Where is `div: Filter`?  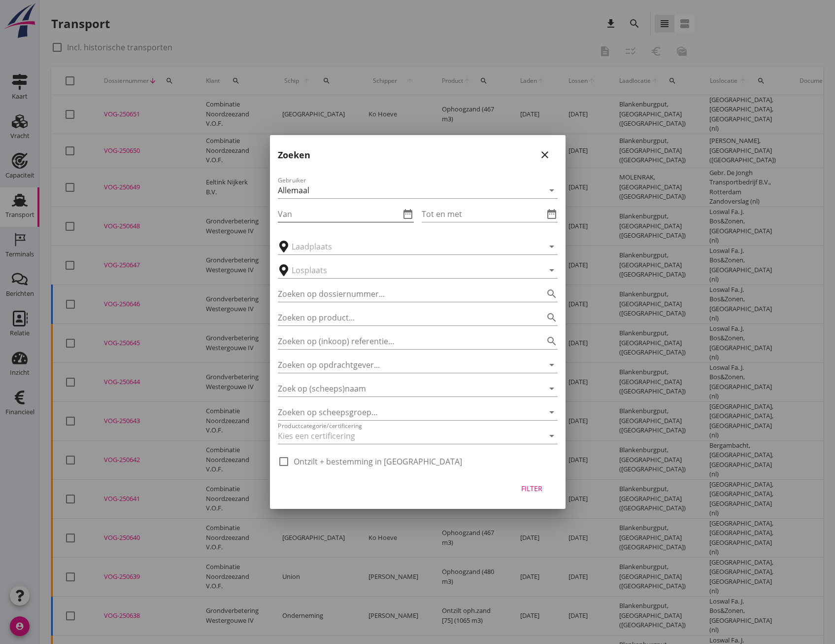 div: Filter is located at coordinates (532, 488).